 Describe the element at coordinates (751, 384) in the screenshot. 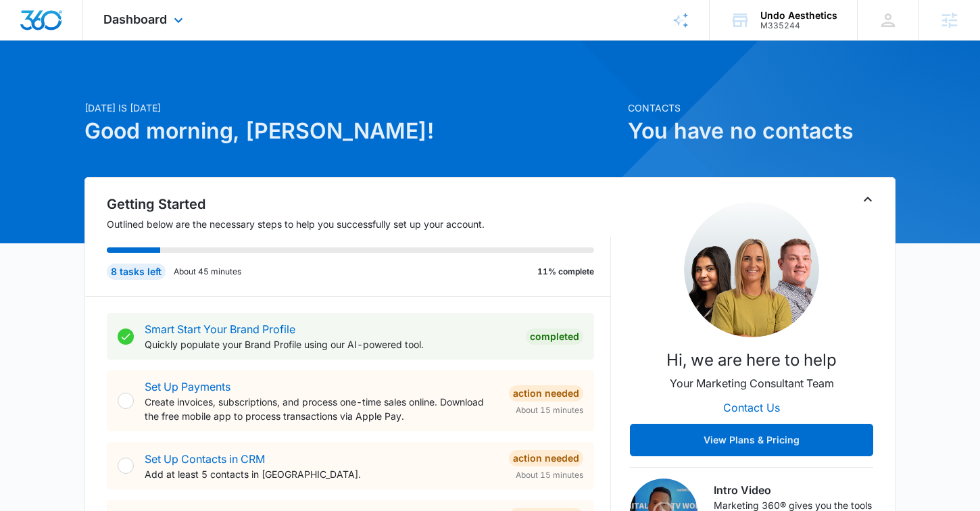

I see `p: Your Marketing Consultant Team` at that location.